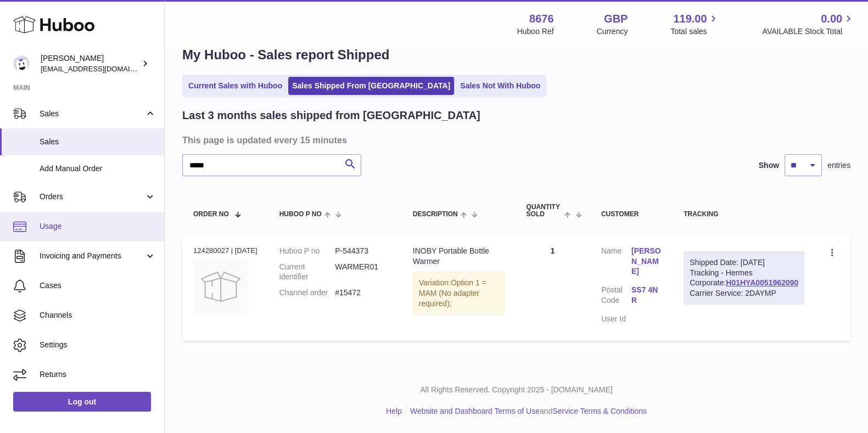 Image resolution: width=868 pixels, height=433 pixels. I want to click on div: Currency, so click(612, 31).